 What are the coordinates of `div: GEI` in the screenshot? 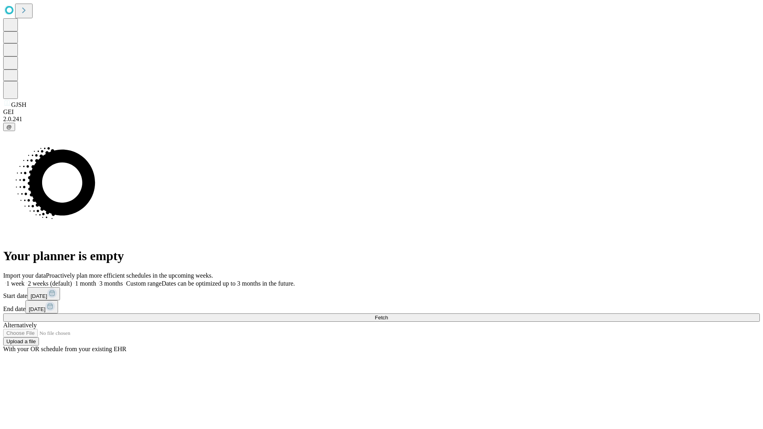 It's located at (382, 112).